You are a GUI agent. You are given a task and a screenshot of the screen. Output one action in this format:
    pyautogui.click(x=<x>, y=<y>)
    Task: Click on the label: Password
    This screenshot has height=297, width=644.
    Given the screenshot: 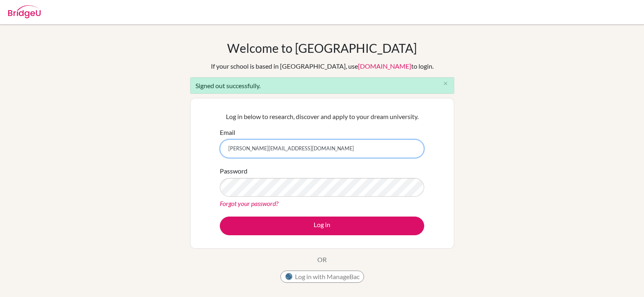 What is the action you would take?
    pyautogui.click(x=234, y=171)
    